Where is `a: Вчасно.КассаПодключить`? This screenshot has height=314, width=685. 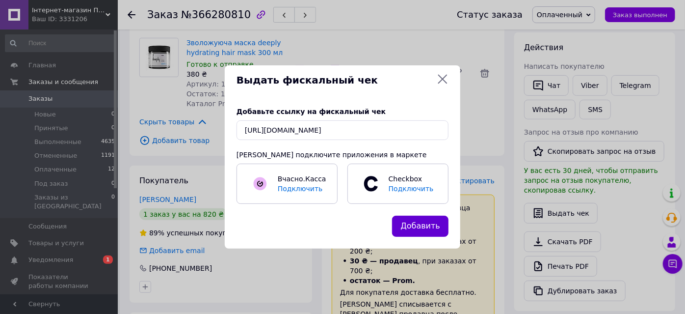
a: Вчасно.КассаПодключить is located at coordinates (287, 184).